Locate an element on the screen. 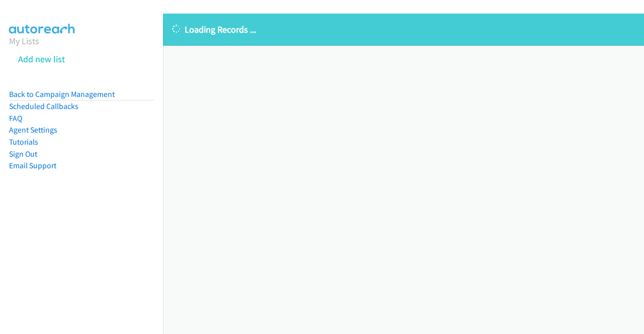 The image size is (644, 334). a: My Lists is located at coordinates (24, 40).